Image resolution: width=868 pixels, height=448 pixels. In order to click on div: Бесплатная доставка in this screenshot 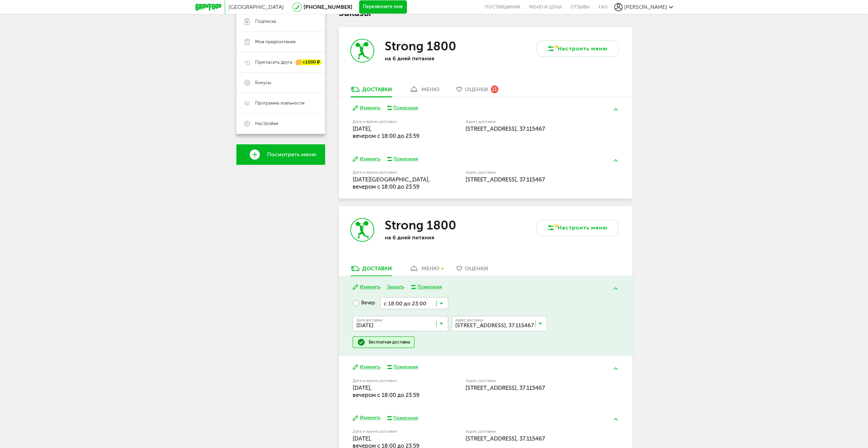, I will do `click(389, 342)`.